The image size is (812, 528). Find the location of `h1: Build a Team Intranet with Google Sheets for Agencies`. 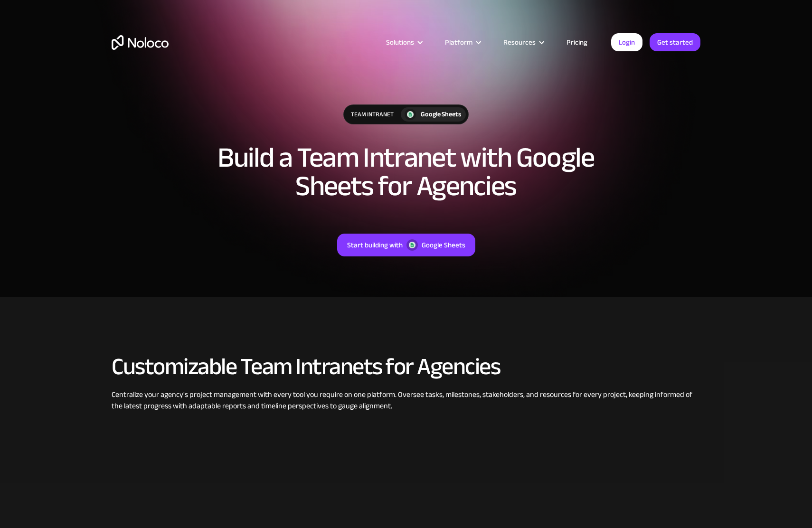

h1: Build a Team Intranet with Google Sheets for Agencies is located at coordinates (406, 172).